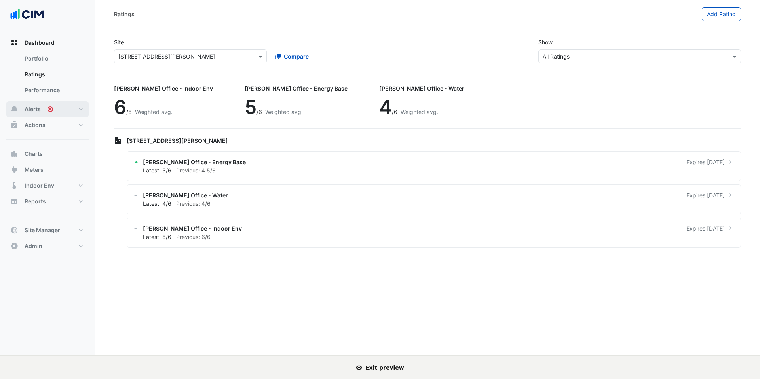 The image size is (760, 379). What do you see at coordinates (119, 42) in the screenshot?
I see `label: Site` at bounding box center [119, 42].